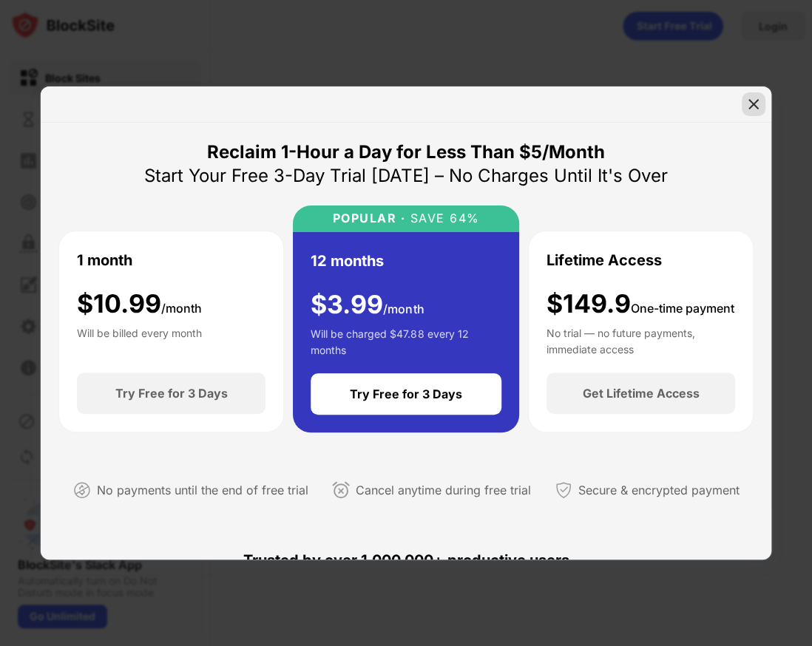 The width and height of the screenshot is (812, 646). What do you see at coordinates (682, 308) in the screenshot?
I see `span: One-time payment` at bounding box center [682, 308].